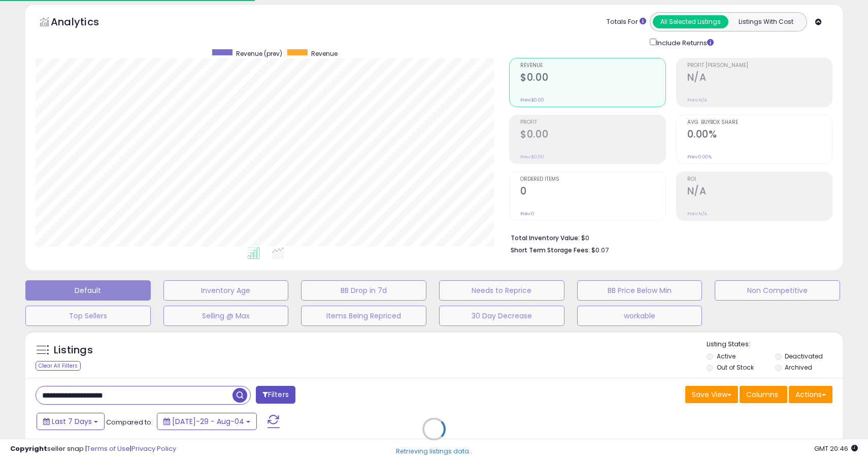 The image size is (868, 459). I want to click on small: Prev: 0.00%, so click(700, 157).